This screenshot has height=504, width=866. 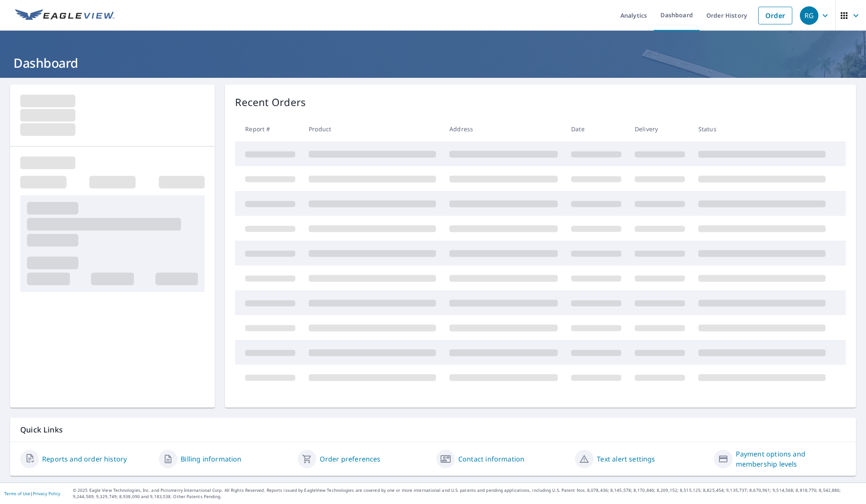 What do you see at coordinates (270, 103) in the screenshot?
I see `p: Recent Orders` at bounding box center [270, 103].